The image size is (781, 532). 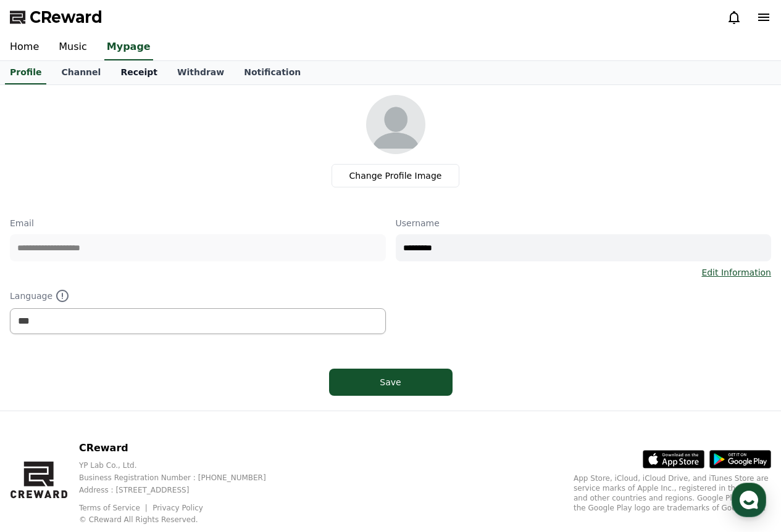 What do you see at coordinates (182, 520) in the screenshot?
I see `p: © CReward All Rights Reserved.` at bounding box center [182, 520].